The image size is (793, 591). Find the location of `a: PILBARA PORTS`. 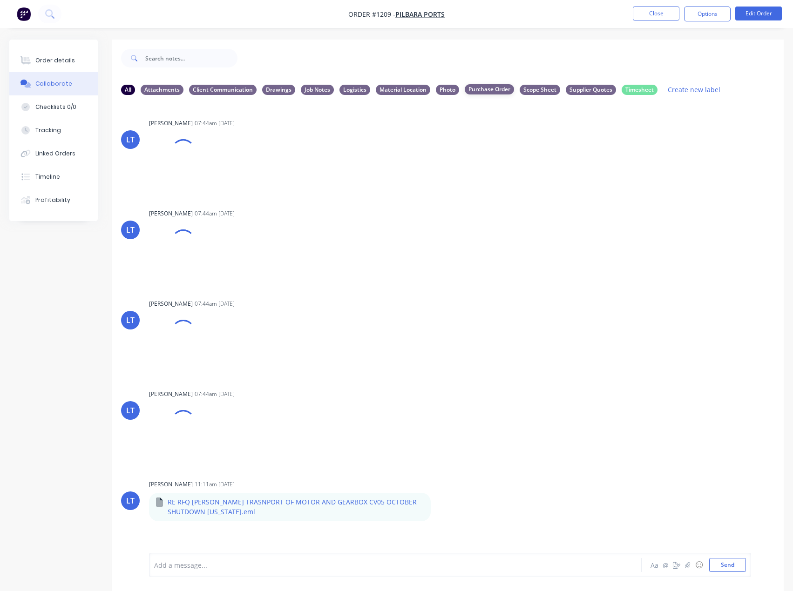

a: PILBARA PORTS is located at coordinates (420, 14).